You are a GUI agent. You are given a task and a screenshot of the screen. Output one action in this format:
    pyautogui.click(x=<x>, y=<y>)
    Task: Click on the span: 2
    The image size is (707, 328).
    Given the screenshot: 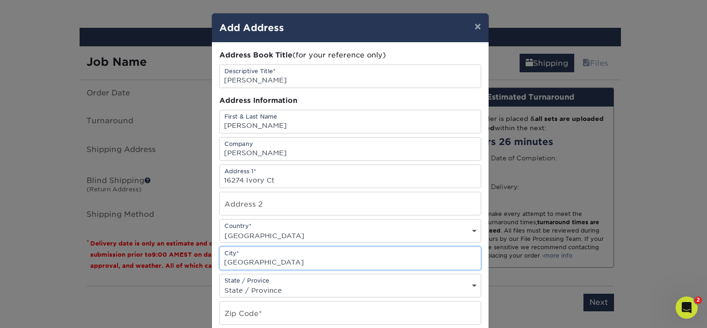 What is the action you would take?
    pyautogui.click(x=698, y=300)
    